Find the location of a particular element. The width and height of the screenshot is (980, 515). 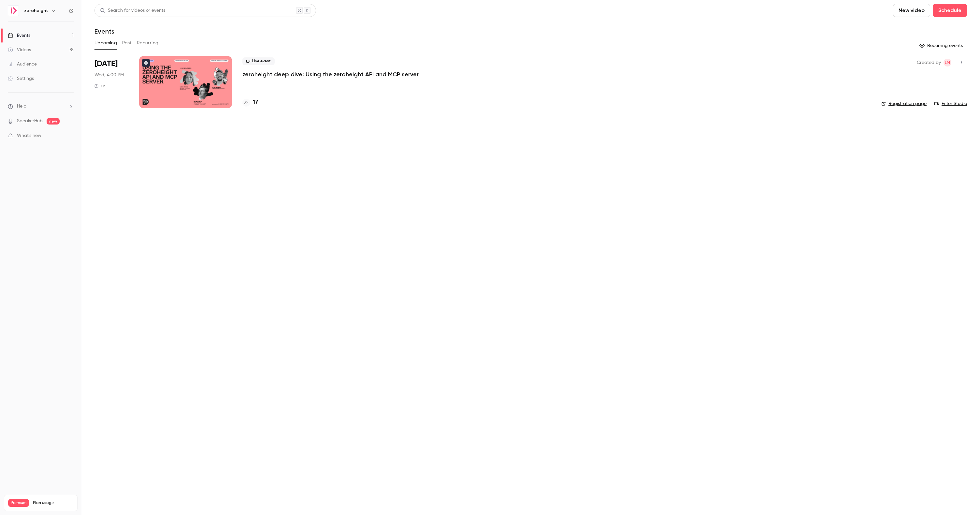

a: Enter Studio is located at coordinates (951, 104).